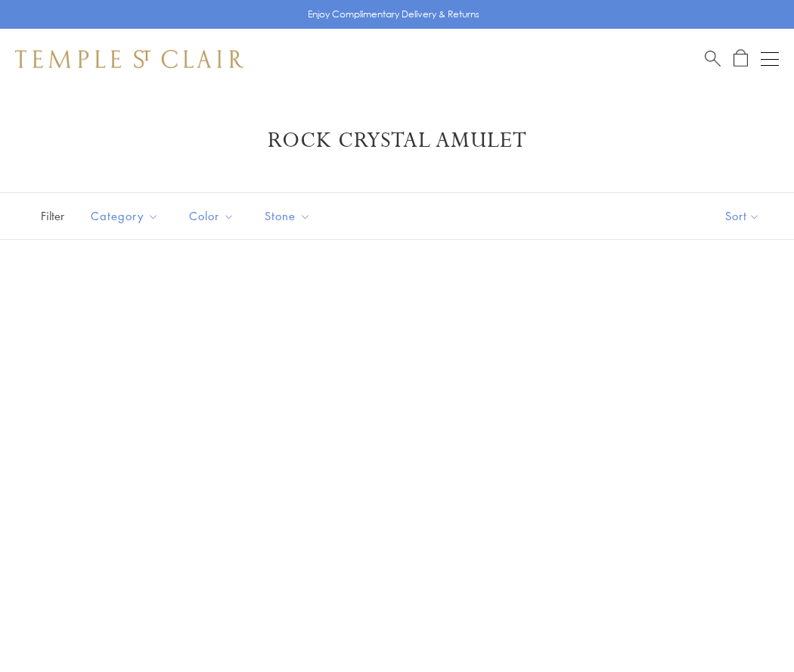 This screenshot has height=672, width=794. Describe the element at coordinates (397, 140) in the screenshot. I see `h1: Rock Crystal Amulet` at that location.